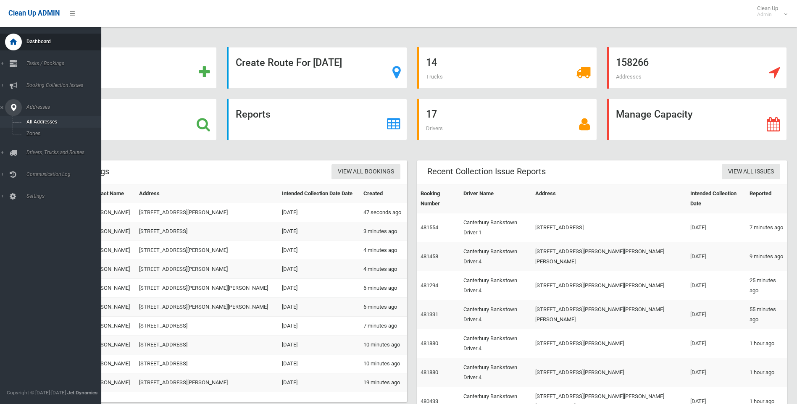 The height and width of the screenshot is (404, 797). I want to click on th: Created, so click(384, 194).